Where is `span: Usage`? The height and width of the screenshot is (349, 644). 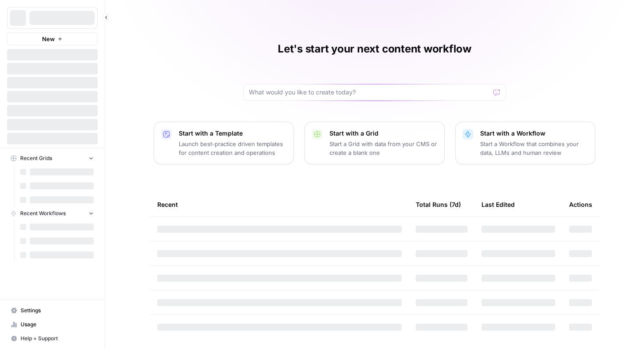
span: Usage is located at coordinates (57, 324).